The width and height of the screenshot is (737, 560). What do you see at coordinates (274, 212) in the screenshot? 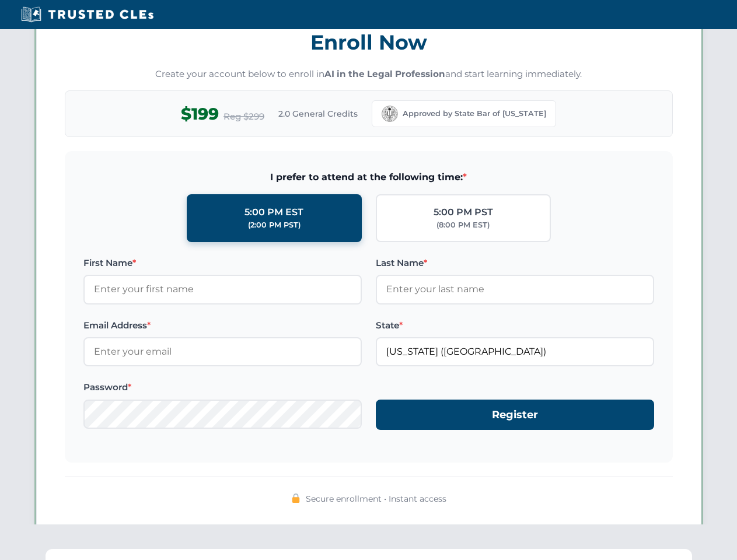
I see `div: 5:00 PM EST` at bounding box center [274, 212].